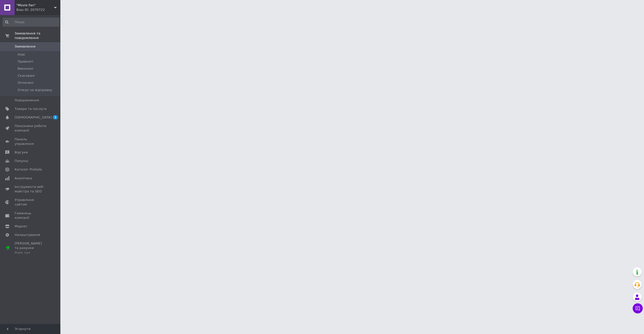  I want to click on span: Управління сайтом, so click(31, 202).